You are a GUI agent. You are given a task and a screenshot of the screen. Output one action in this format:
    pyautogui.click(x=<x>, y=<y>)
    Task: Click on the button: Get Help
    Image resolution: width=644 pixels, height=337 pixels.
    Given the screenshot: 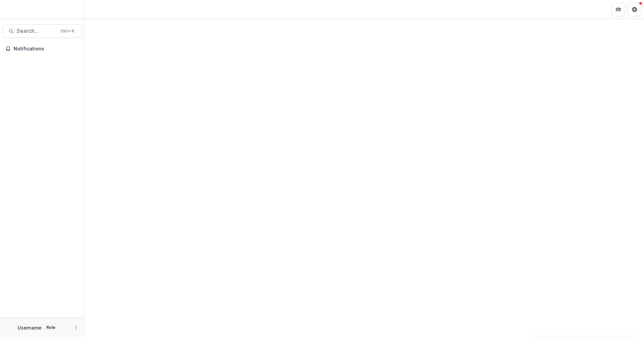 What is the action you would take?
    pyautogui.click(x=635, y=9)
    